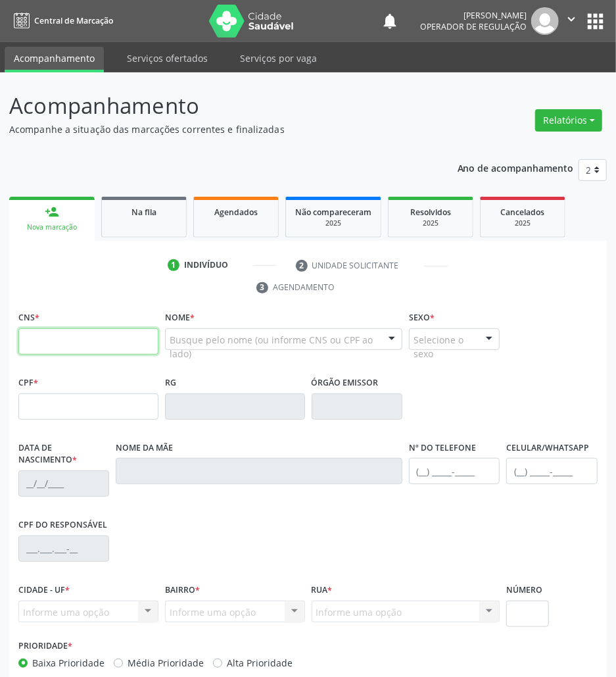 This screenshot has height=677, width=616. I want to click on div: 1, so click(174, 265).